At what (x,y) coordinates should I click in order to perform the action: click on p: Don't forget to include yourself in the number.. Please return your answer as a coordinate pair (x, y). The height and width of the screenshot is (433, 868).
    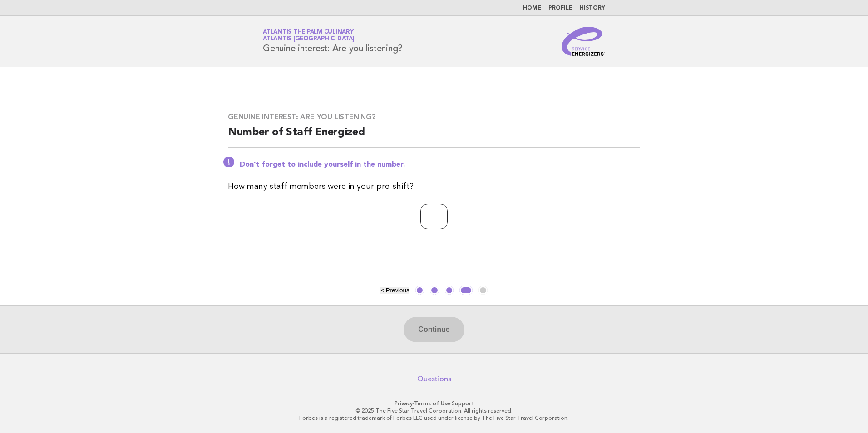
    Looking at the image, I should click on (440, 165).